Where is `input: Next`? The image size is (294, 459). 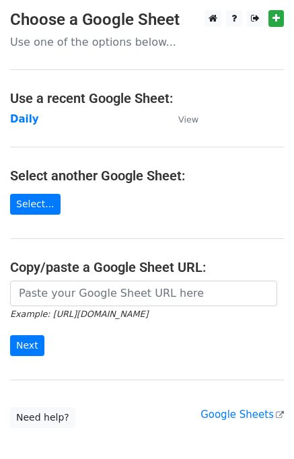
input: Next is located at coordinates (27, 345).